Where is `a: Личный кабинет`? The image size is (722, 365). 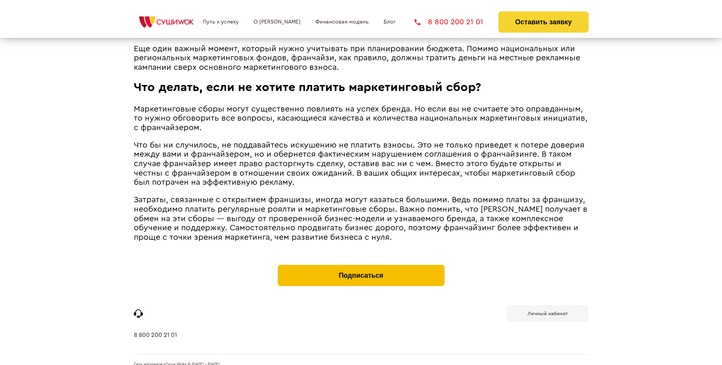 a: Личный кабинет is located at coordinates (548, 313).